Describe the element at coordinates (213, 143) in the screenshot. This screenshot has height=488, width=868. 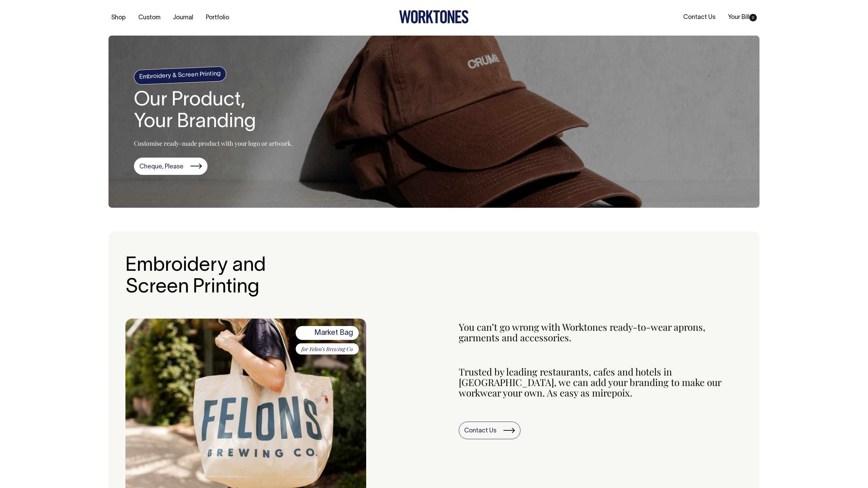
I see `p: Customise ready-made product with your logo or artwork.` at that location.